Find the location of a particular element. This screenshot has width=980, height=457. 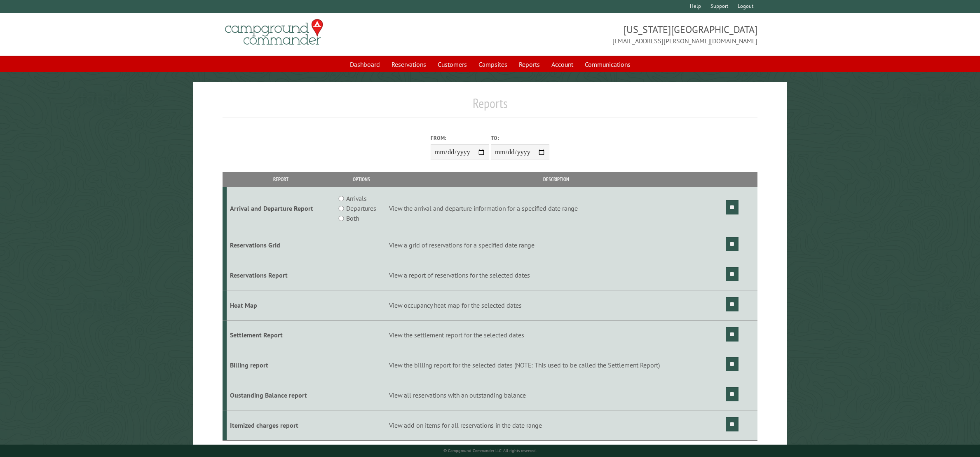

h1: Reports is located at coordinates (489, 107).